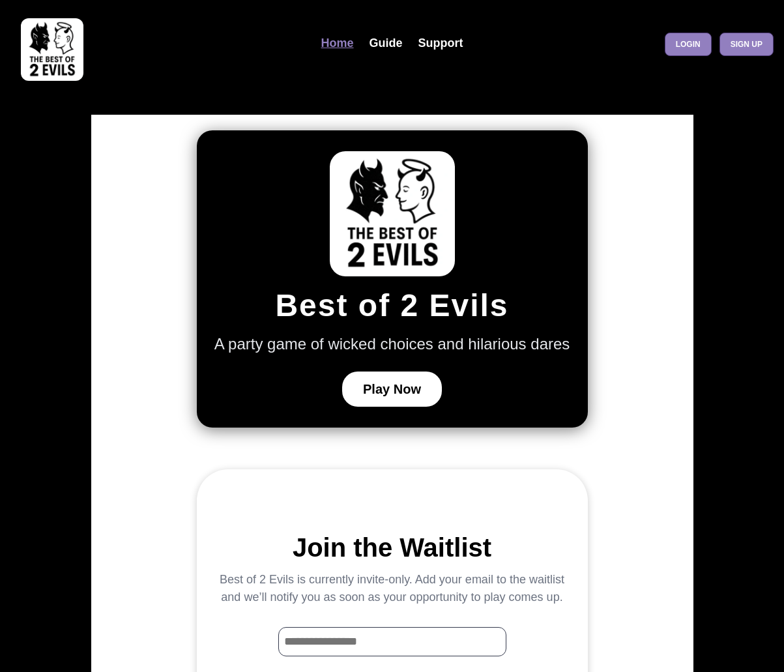  What do you see at coordinates (392, 547) in the screenshot?
I see `h2: Join the Waitlist` at bounding box center [392, 547].